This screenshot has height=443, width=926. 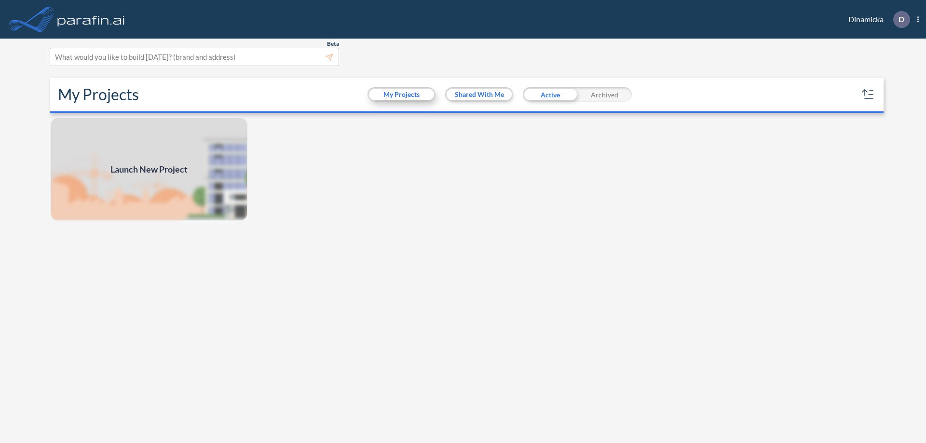 I want to click on img: logo, so click(x=91, y=19).